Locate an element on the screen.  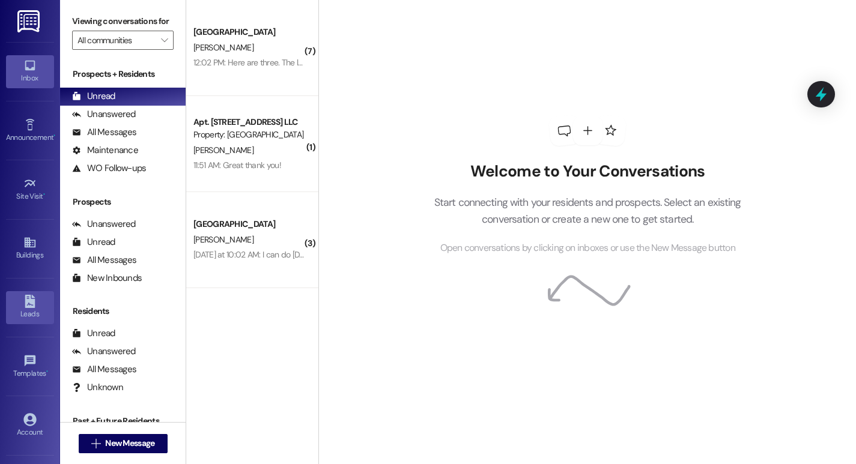
div: Prospects + Residents is located at coordinates (122, 74).